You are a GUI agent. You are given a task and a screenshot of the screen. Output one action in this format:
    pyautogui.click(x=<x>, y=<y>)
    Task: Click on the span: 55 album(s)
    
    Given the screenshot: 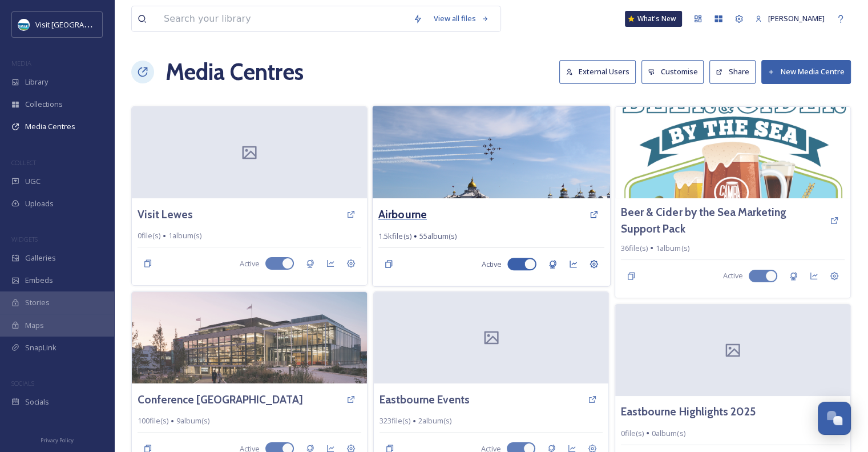 What is the action you would take?
    pyautogui.click(x=438, y=236)
    